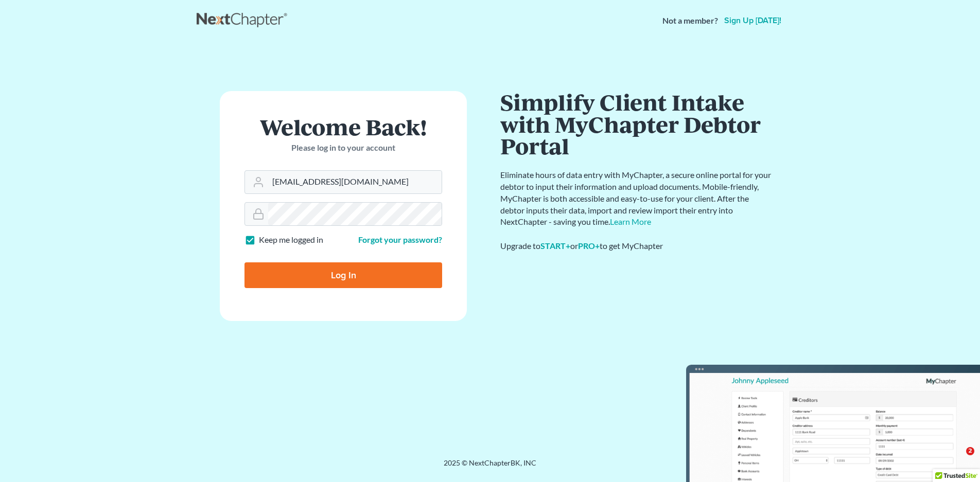  Describe the element at coordinates (490, 467) in the screenshot. I see `div: 2025 © NextChapterBK, INC` at that location.